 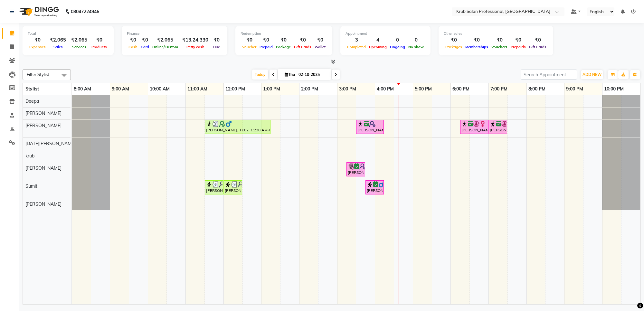 I want to click on span: Memberships, so click(x=477, y=47).